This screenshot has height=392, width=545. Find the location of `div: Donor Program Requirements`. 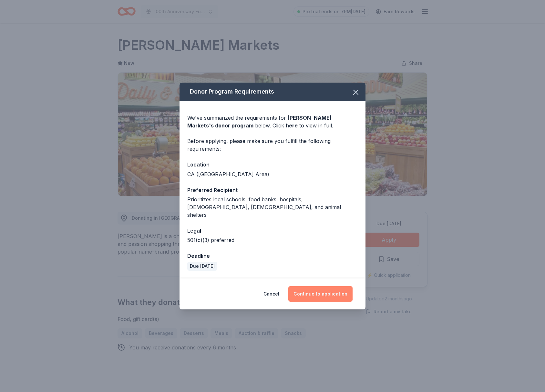

div: Donor Program Requirements is located at coordinates (273, 92).